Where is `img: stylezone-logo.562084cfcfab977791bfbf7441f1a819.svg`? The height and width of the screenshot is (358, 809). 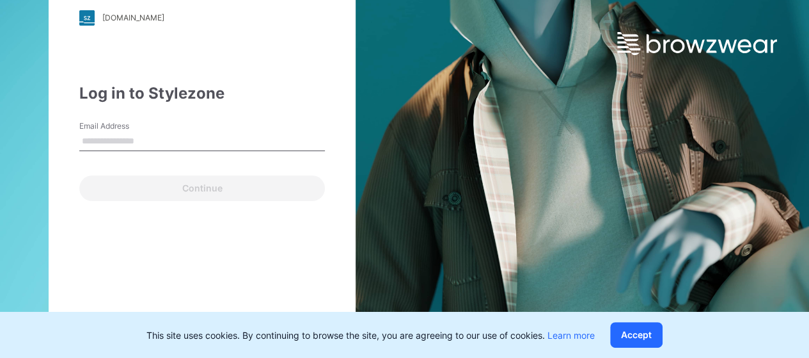 img: stylezone-logo.562084cfcfab977791bfbf7441f1a819.svg is located at coordinates (87, 18).